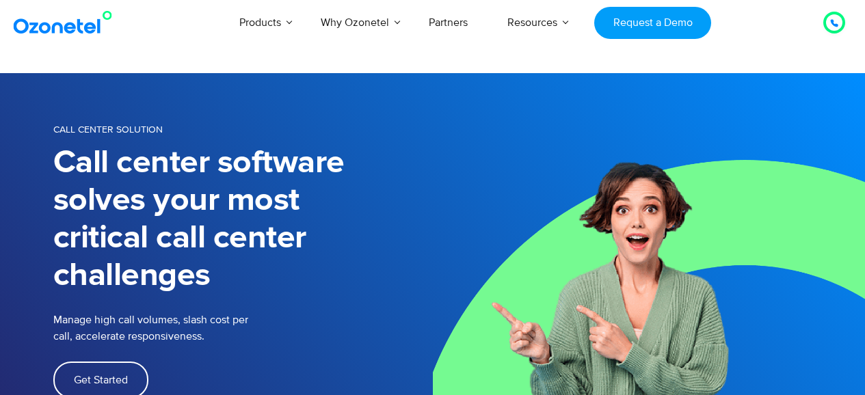  What do you see at coordinates (243, 220) in the screenshot?
I see `h1: Call center software solves your most critical call center challenges` at bounding box center [243, 220].